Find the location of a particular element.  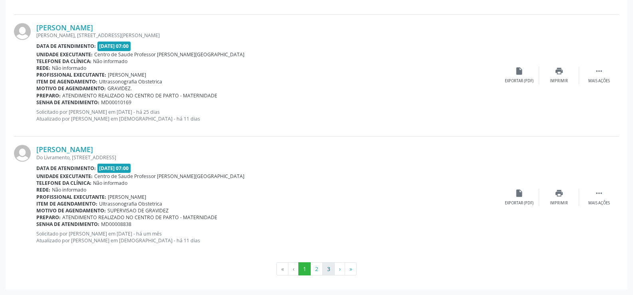

span: GRAVIDEZ. is located at coordinates (119, 88).